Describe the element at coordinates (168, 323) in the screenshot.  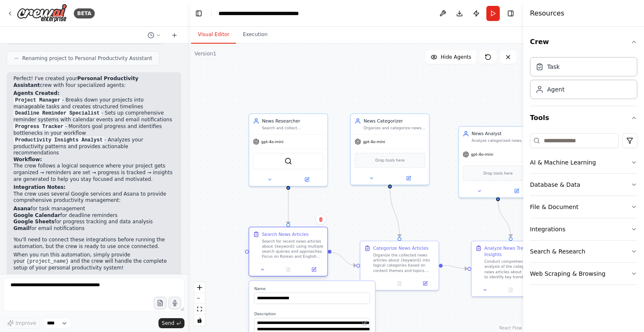
I see `span: Send` at that location.